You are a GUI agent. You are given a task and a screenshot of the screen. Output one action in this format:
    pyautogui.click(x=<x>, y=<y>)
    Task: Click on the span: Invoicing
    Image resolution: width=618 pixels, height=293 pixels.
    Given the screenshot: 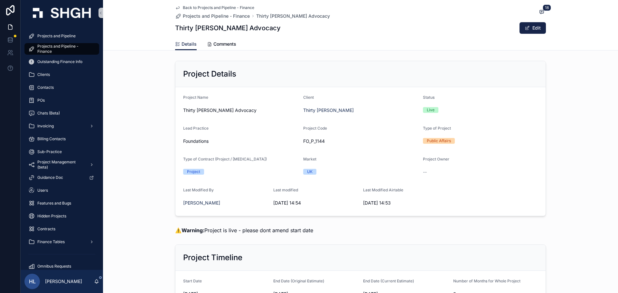 What is the action you would take?
    pyautogui.click(x=45, y=126)
    